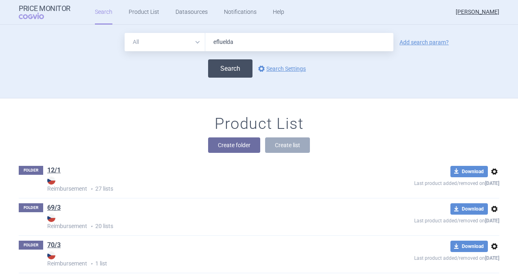 The image size is (518, 274). I want to click on a: Add search param?, so click(424, 42).